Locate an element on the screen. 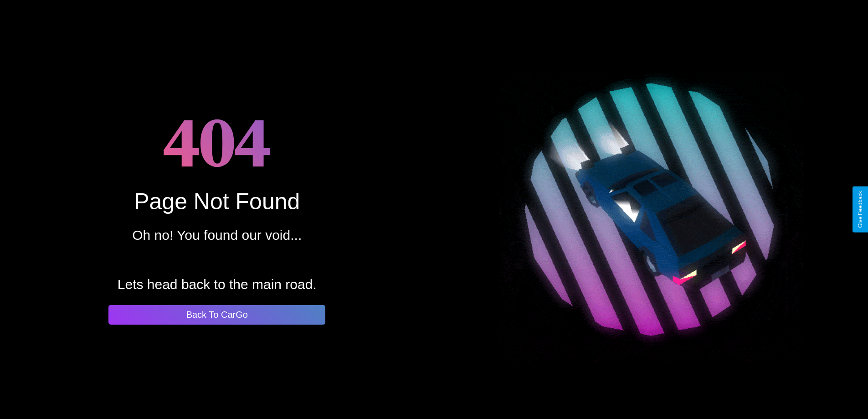 The width and height of the screenshot is (868, 419). button: Back To CarGo is located at coordinates (217, 314).